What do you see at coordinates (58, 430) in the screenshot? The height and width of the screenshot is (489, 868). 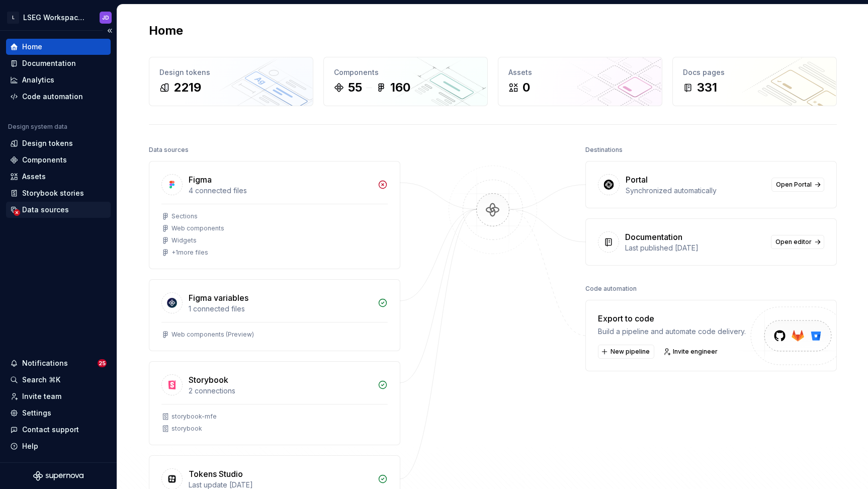 I see `button: Contact support` at bounding box center [58, 430].